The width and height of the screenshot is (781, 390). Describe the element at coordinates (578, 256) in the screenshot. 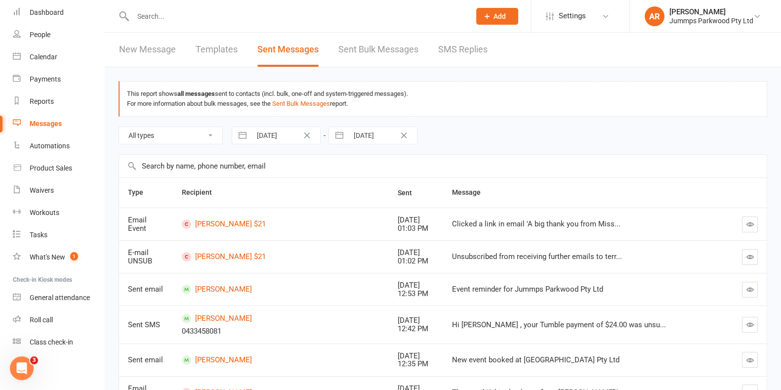

I see `div: Unsubscribed from receiving further emails to terr...` at that location.